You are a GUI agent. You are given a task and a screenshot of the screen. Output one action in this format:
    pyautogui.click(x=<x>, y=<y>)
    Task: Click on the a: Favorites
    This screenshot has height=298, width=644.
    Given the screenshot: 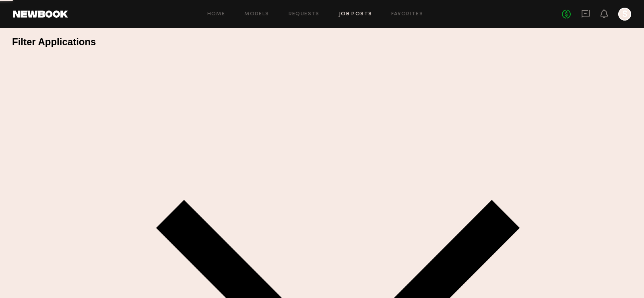 What is the action you would take?
    pyautogui.click(x=407, y=14)
    